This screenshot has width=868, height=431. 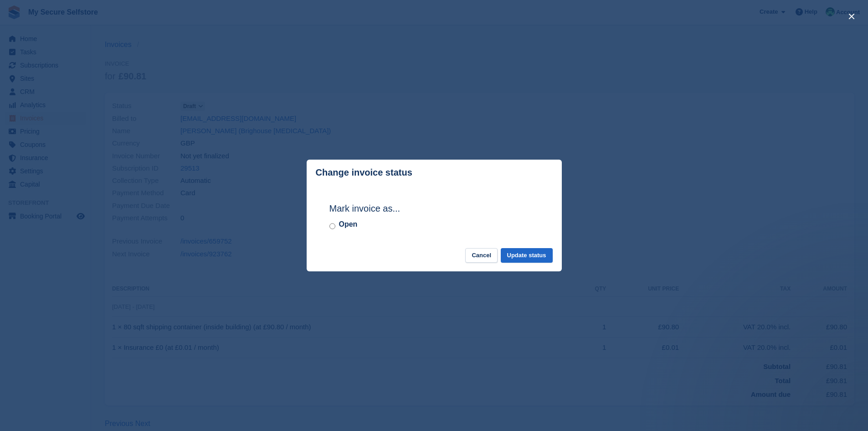 I want to click on label: Open, so click(x=348, y=225).